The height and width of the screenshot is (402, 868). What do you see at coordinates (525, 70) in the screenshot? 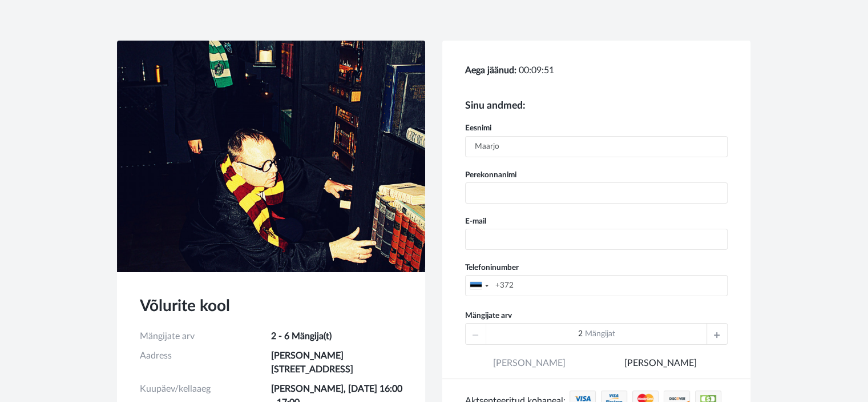
I see `span: 00:` at bounding box center [525, 70].